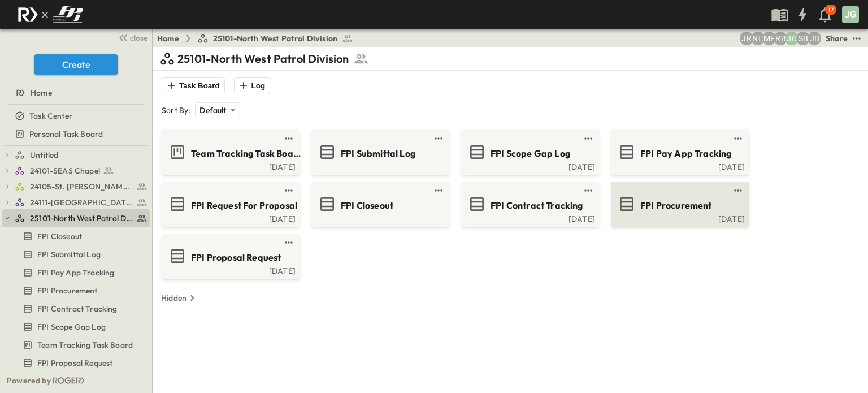 The width and height of the screenshot is (868, 393). What do you see at coordinates (76, 236) in the screenshot?
I see `div: FPI Closeouttest` at bounding box center [76, 236].